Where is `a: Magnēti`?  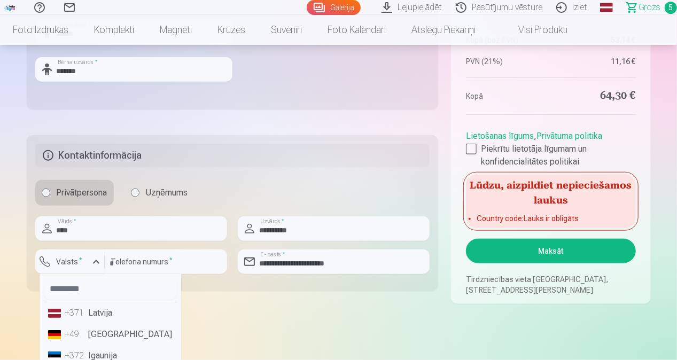
a: Magnēti is located at coordinates (176, 30).